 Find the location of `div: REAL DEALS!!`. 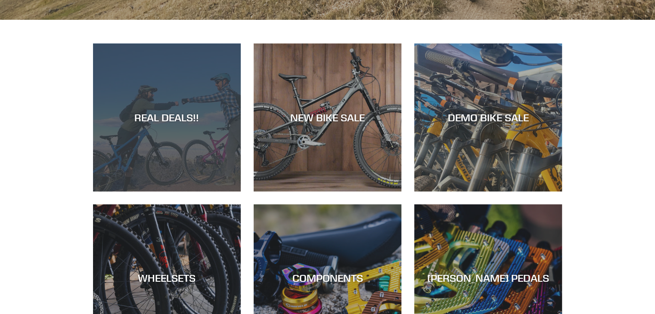

div: REAL DEALS!! is located at coordinates (167, 118).